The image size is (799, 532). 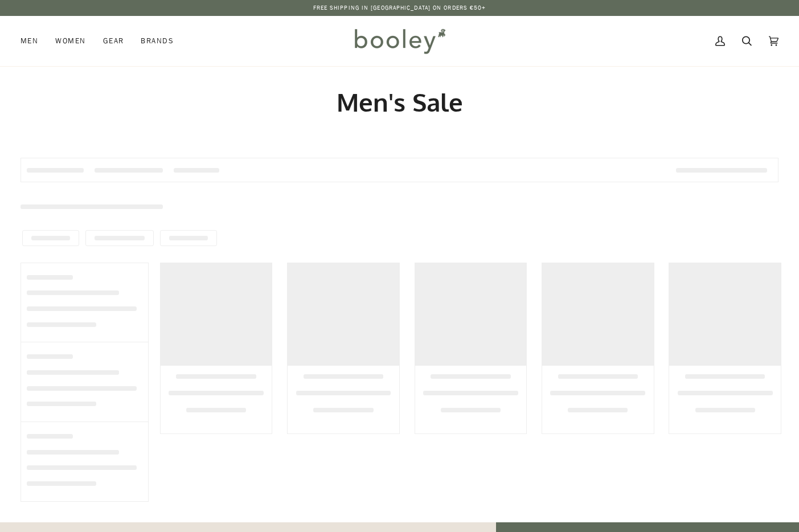 I want to click on span: Men, so click(x=29, y=41).